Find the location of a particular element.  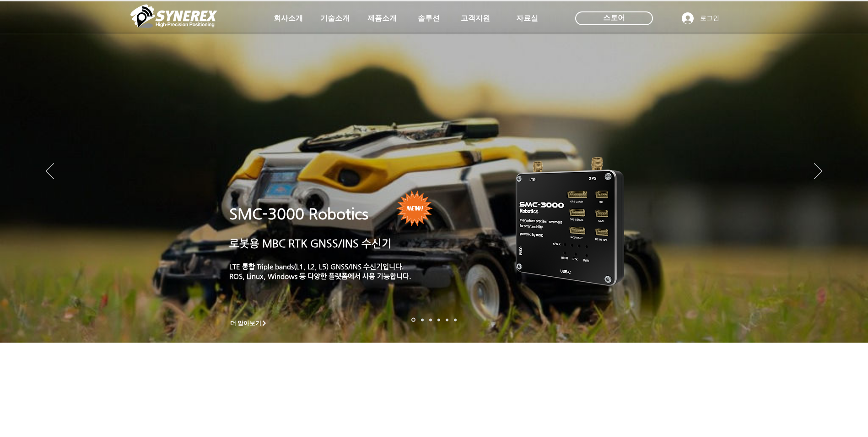

span: 로봇용 MBC RTK GNSS/INS 수신기 is located at coordinates (311, 243).